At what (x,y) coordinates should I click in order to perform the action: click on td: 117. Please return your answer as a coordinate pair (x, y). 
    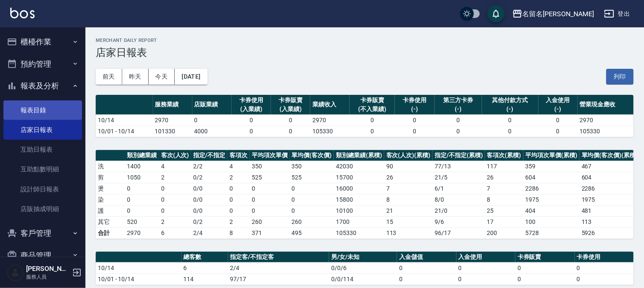
    Looking at the image, I should click on (505, 166).